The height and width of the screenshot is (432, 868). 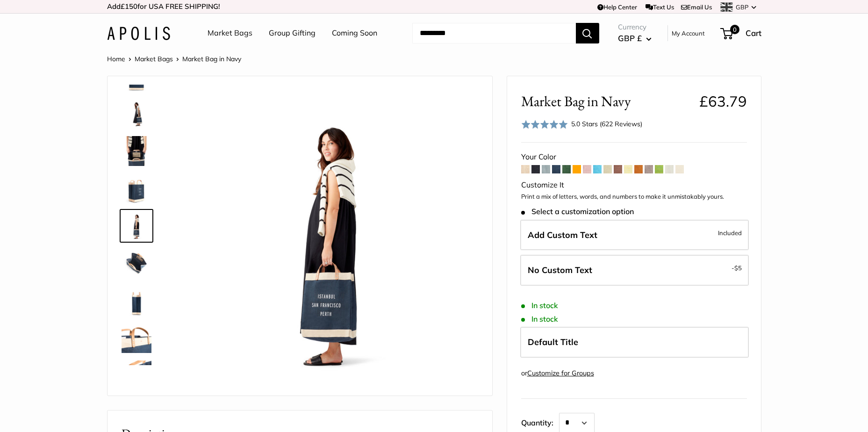 What do you see at coordinates (735, 29) in the screenshot?
I see `span: 0` at bounding box center [735, 29].